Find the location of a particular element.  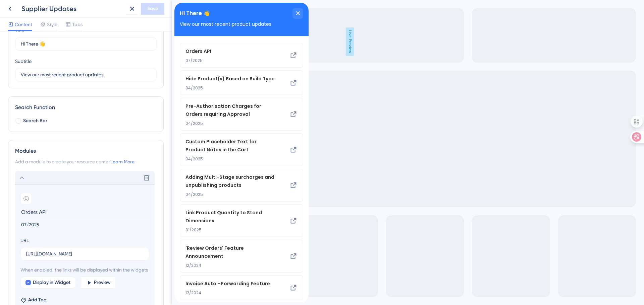

div: Modules is located at coordinates (86, 151).